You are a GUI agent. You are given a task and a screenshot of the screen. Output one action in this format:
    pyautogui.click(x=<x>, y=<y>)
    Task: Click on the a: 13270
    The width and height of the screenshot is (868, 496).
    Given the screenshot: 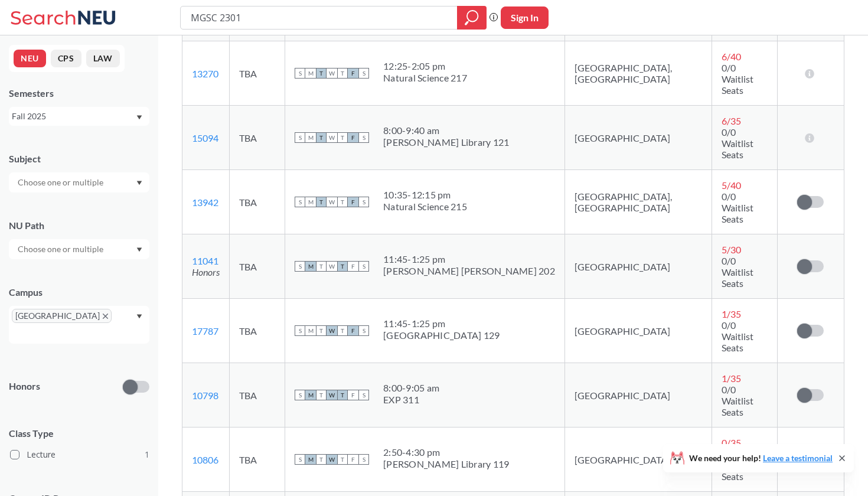 What is the action you would take?
    pyautogui.click(x=205, y=73)
    